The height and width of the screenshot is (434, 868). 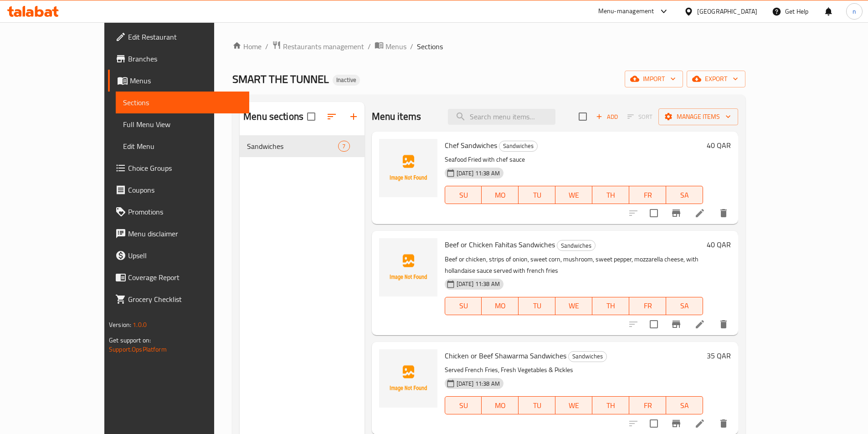 I want to click on span: Select section, so click(x=582, y=117).